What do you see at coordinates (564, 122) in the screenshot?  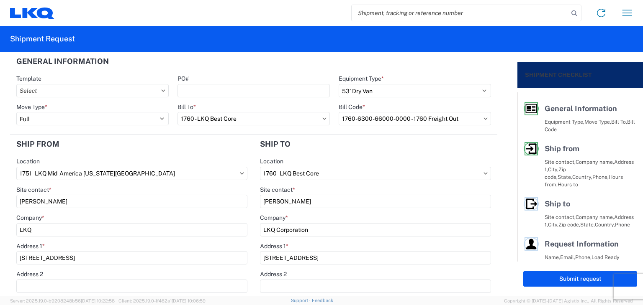 I see `span: Equipment Type,` at bounding box center [564, 122].